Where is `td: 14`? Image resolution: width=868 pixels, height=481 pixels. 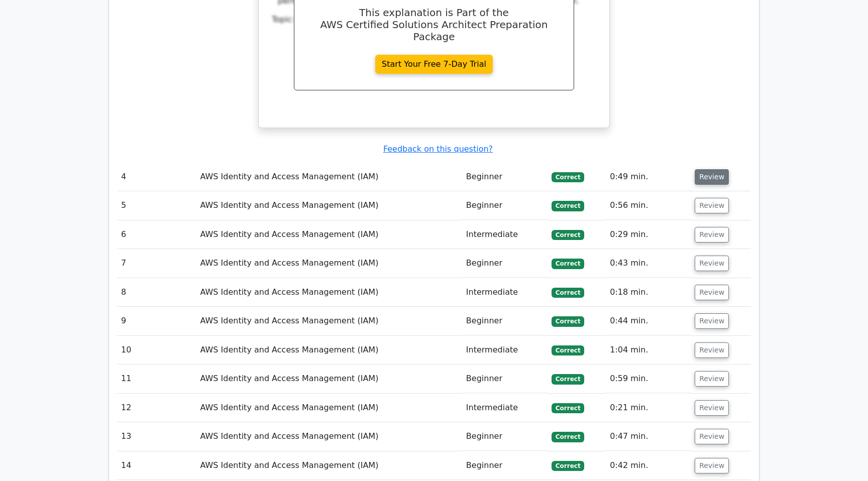 td: 14 is located at coordinates (156, 466).